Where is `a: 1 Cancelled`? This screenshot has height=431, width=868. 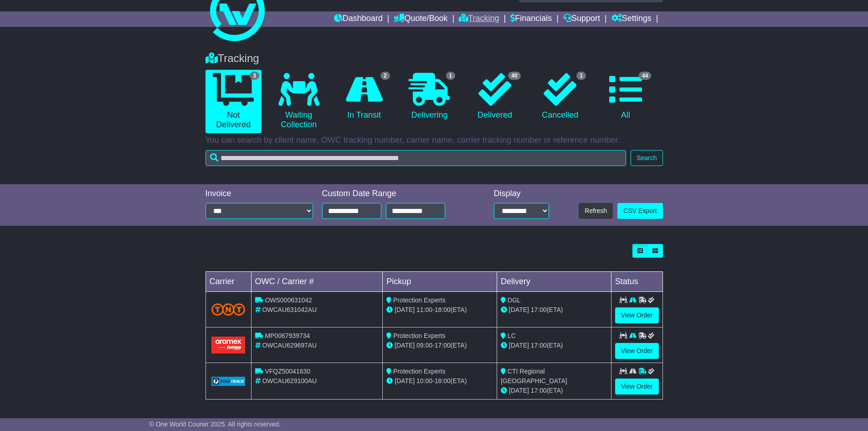 a: 1 Cancelled is located at coordinates (560, 96).